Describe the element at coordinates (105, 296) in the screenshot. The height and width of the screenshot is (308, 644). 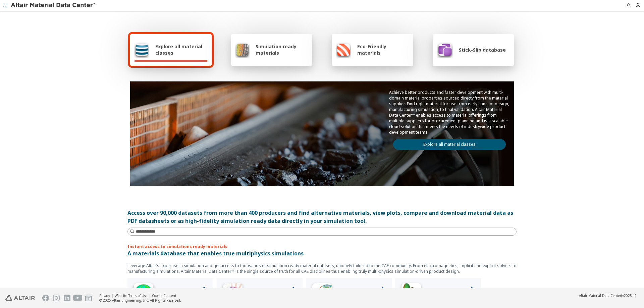
I see `a: Privacy` at that location.